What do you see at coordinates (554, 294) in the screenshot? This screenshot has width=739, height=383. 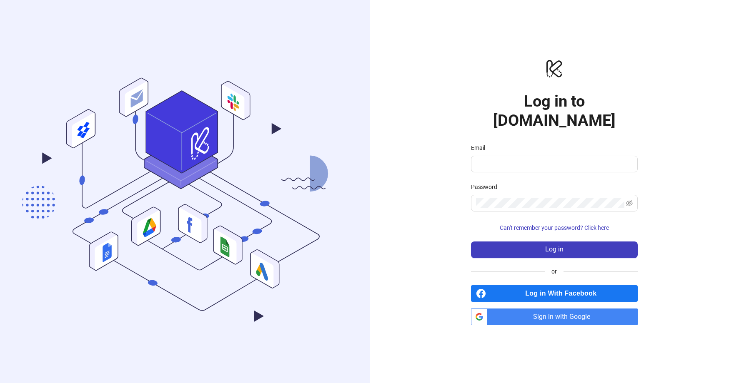 I see `a: Log in With Facebook` at bounding box center [554, 294].